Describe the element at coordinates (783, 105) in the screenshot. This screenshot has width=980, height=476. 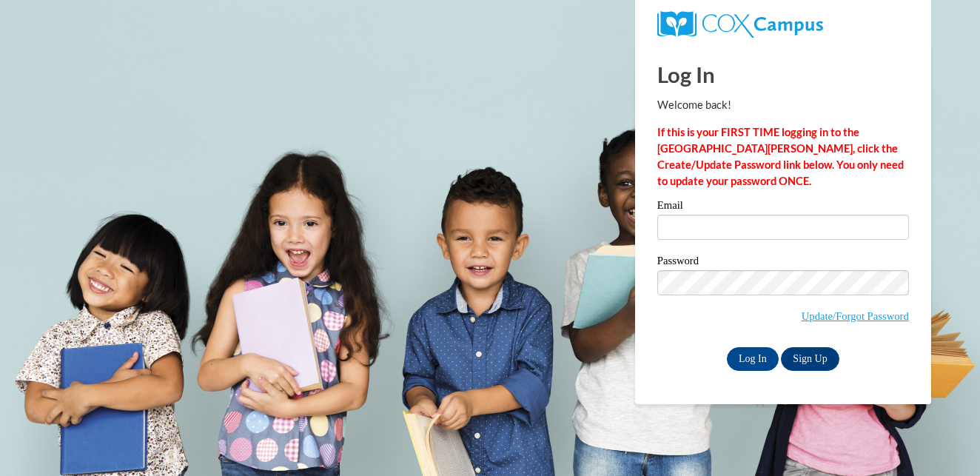
I see `p: Welcome back!` at that location.